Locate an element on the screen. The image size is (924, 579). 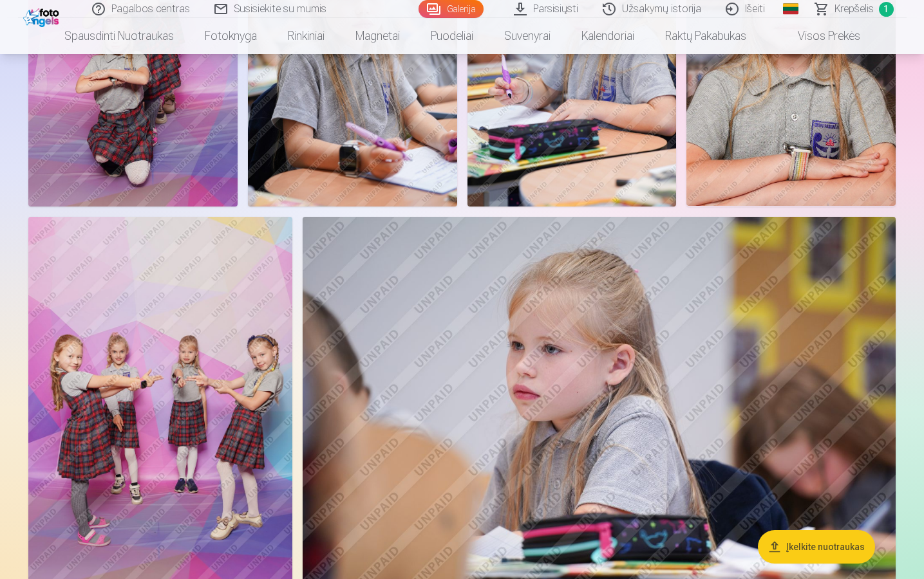
a: Suvenyrai is located at coordinates (527, 36).